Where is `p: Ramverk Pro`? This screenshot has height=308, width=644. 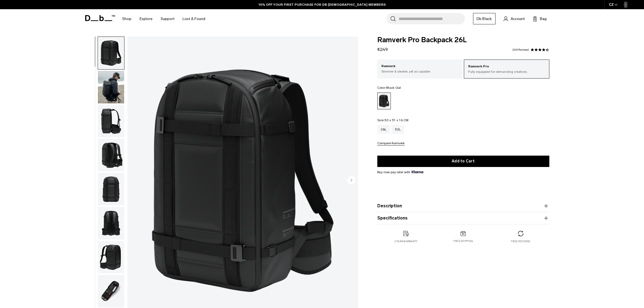
p: Ramverk Pro is located at coordinates (507, 66).